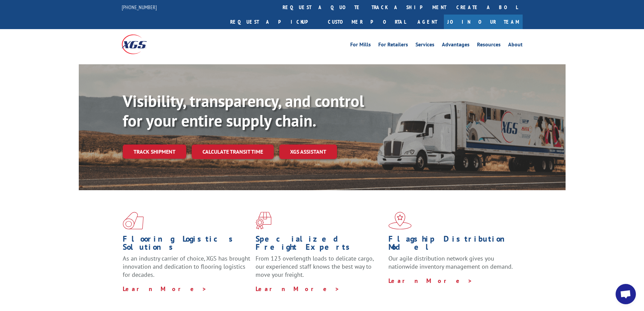  Describe the element at coordinates (232, 151) in the screenshot. I see `a: Calculate transit time` at that location.